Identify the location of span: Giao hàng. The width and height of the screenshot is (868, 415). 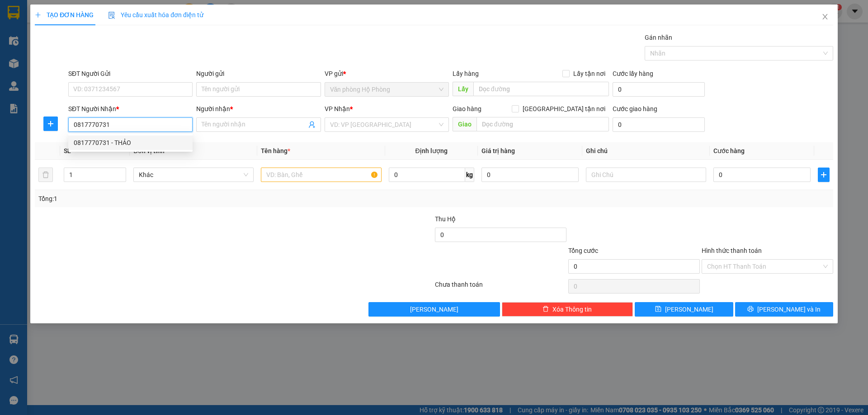
(467, 109).